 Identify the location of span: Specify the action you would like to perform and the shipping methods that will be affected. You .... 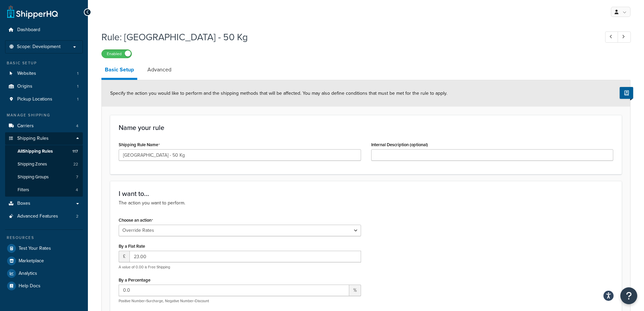
(278, 93).